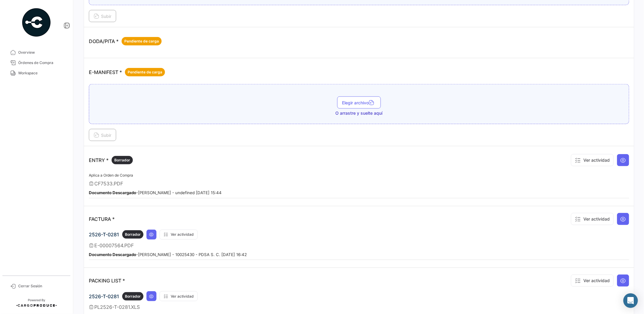  What do you see at coordinates (36, 22) in the screenshot?
I see `img: powered-by.png` at bounding box center [36, 22].